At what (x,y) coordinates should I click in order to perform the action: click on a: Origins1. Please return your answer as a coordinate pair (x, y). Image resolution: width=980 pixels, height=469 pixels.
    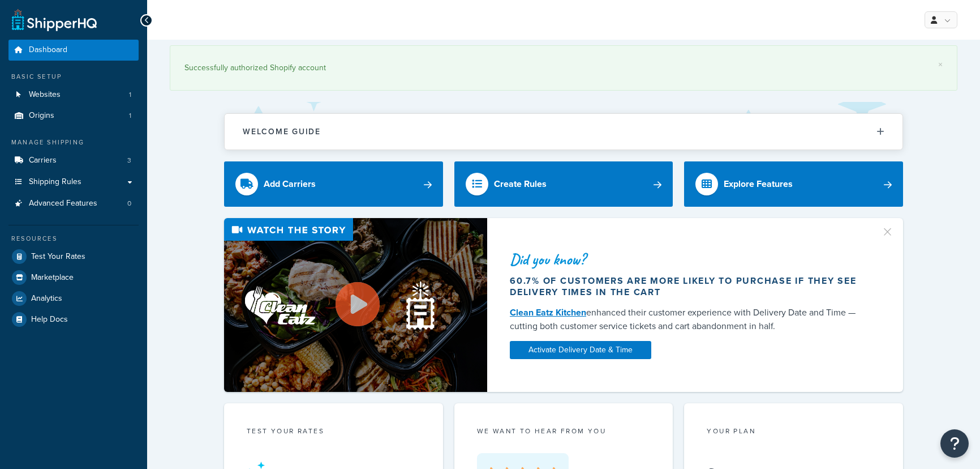
    Looking at the image, I should click on (73, 116).